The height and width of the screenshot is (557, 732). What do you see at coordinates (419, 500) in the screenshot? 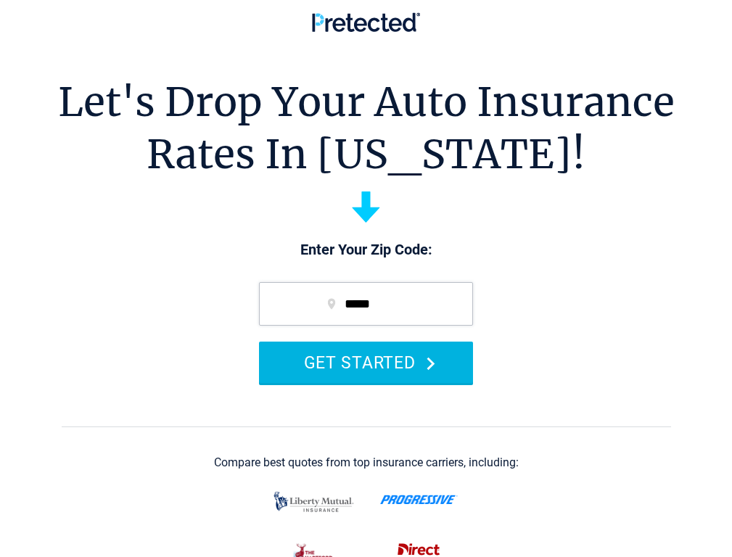
I see `img: progressive` at bounding box center [419, 500].